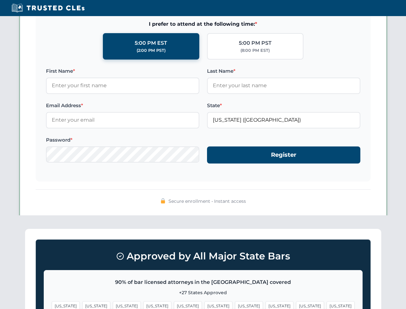 Image resolution: width=406 pixels, height=309 pixels. I want to click on input: Florida (FL), so click(284, 120).